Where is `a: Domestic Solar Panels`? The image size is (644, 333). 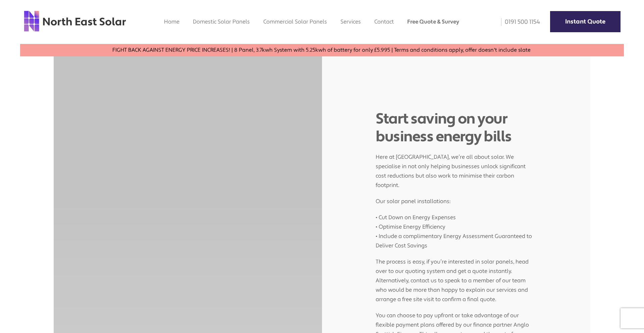
a: Domestic Solar Panels is located at coordinates (222, 21).